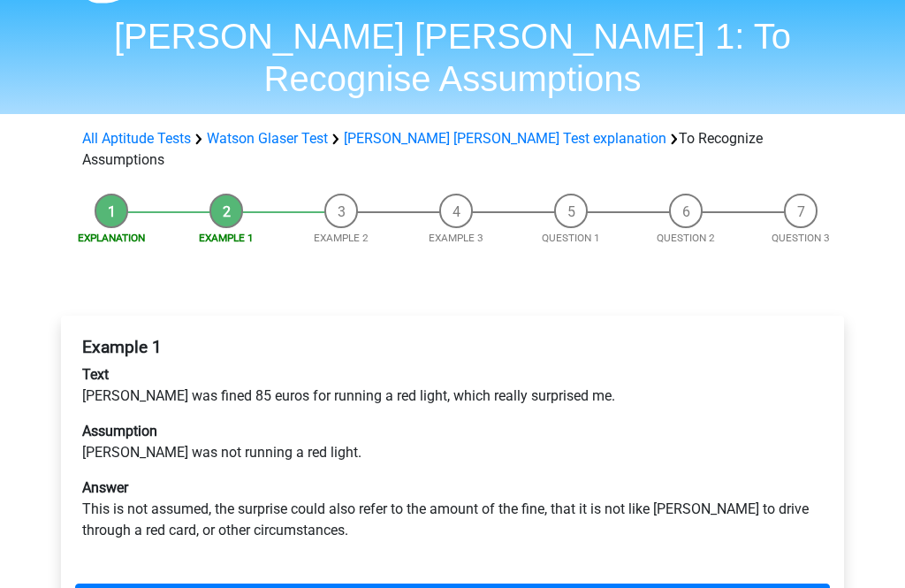  Describe the element at coordinates (685, 238) in the screenshot. I see `a: Question 2` at that location.